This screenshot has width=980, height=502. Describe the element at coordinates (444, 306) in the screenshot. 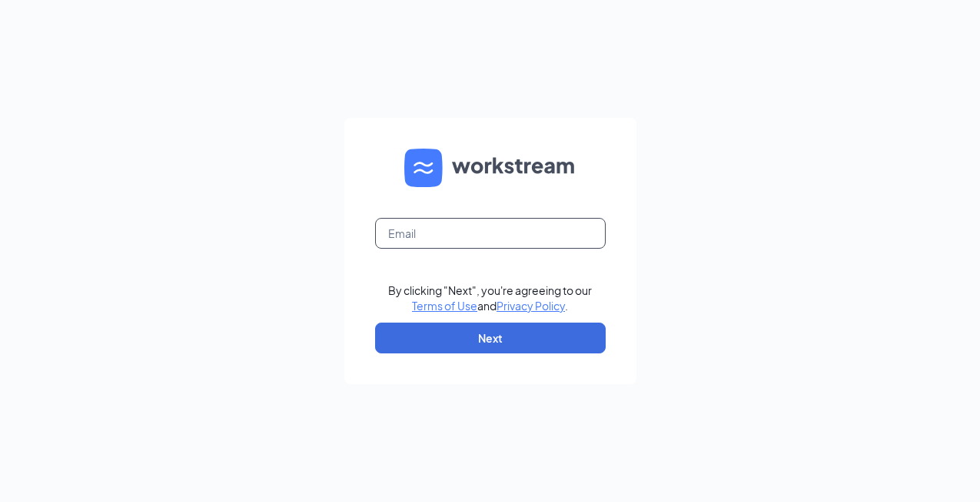

I see `a: Terms of Use` at that location.